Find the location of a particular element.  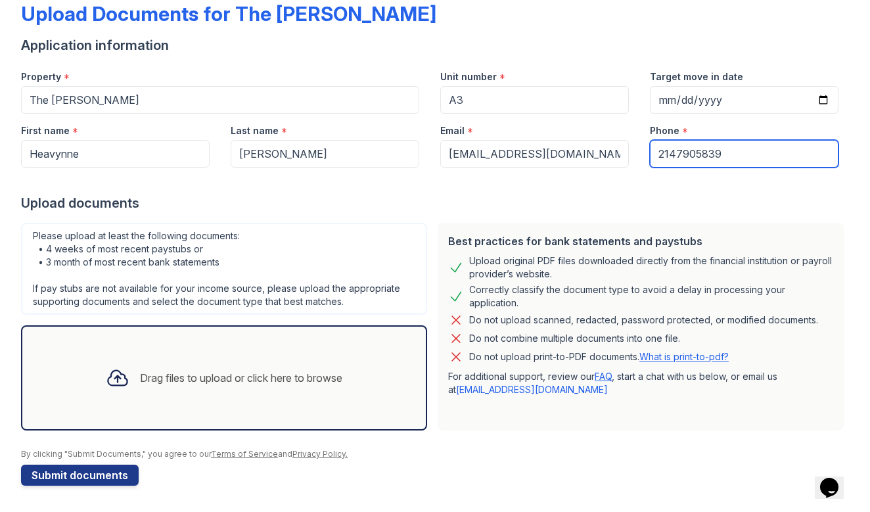

div: Application information is located at coordinates (435, 45).